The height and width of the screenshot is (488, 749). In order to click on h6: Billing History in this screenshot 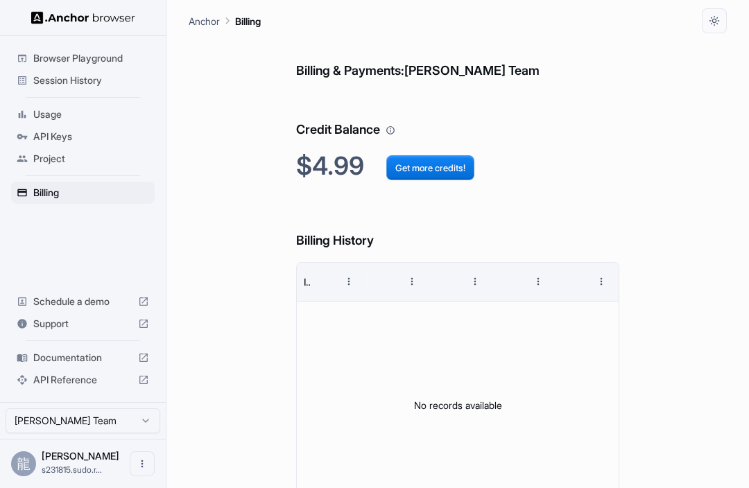, I will do `click(458, 227)`.